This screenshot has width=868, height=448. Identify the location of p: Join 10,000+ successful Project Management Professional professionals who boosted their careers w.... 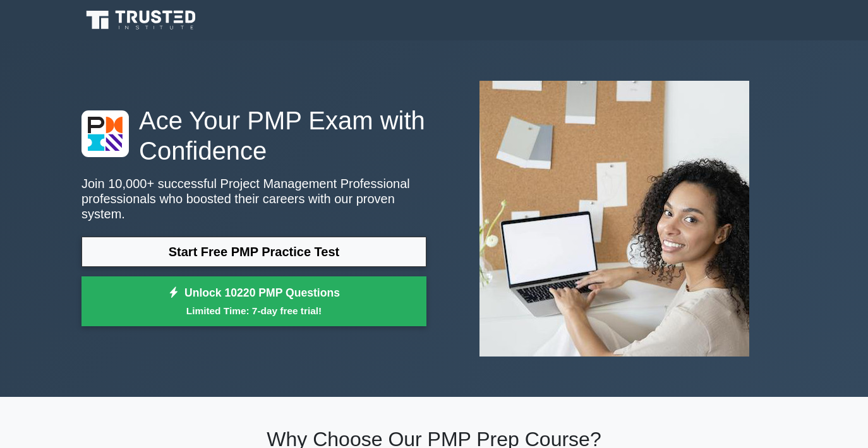
(254, 199).